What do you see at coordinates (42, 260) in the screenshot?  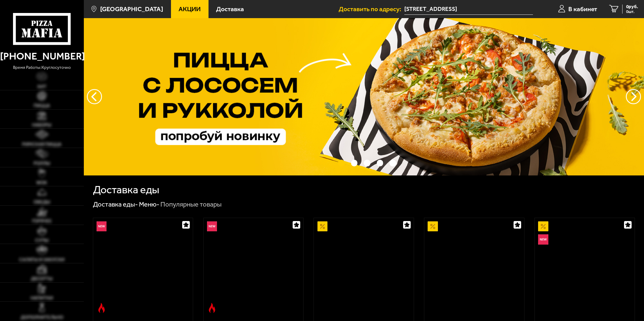 I see `span: Салаты и закуски` at bounding box center [42, 260].